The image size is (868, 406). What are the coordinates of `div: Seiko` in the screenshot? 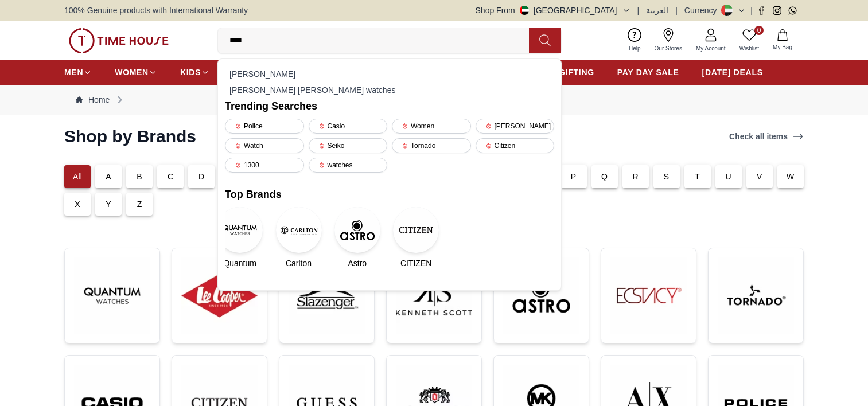 It's located at (348, 146).